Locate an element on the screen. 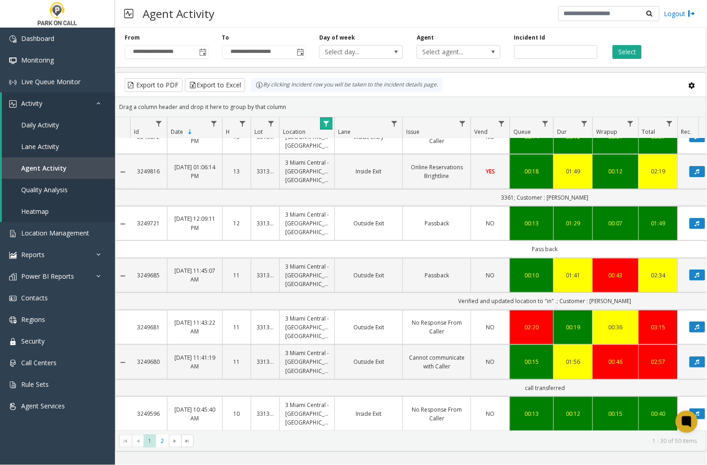  span: Issue is located at coordinates (412, 132).